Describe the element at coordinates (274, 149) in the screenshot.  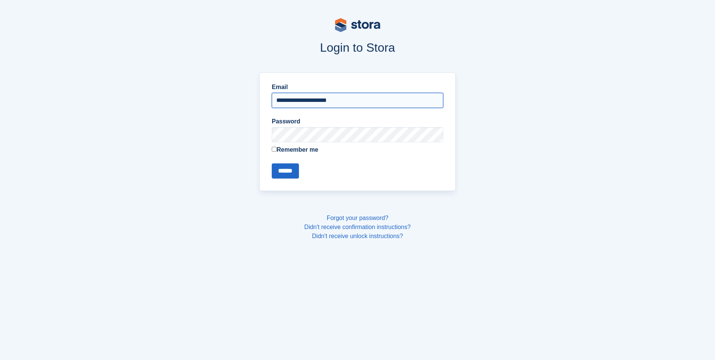
I see `input: Remember me` at that location.